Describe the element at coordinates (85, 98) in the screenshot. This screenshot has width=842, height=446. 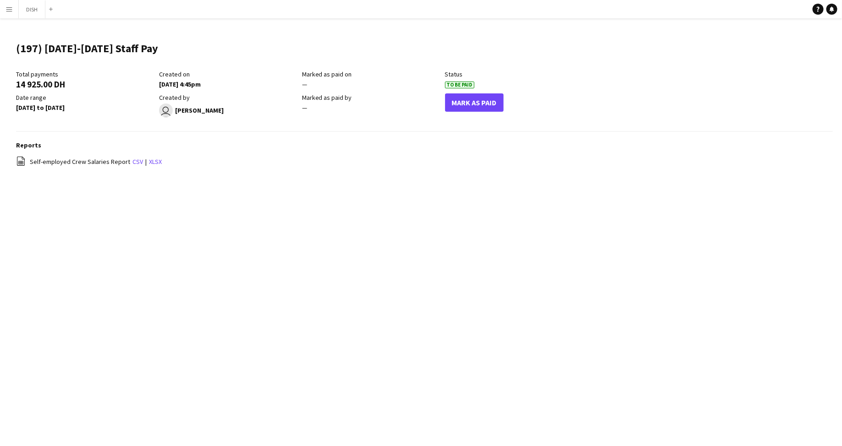
I see `div: Date range` at that location.